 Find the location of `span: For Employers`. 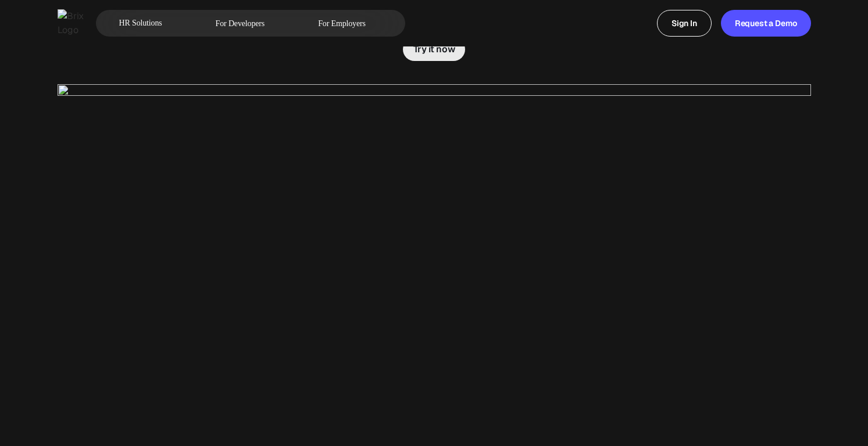

span: For Employers is located at coordinates (342, 23).